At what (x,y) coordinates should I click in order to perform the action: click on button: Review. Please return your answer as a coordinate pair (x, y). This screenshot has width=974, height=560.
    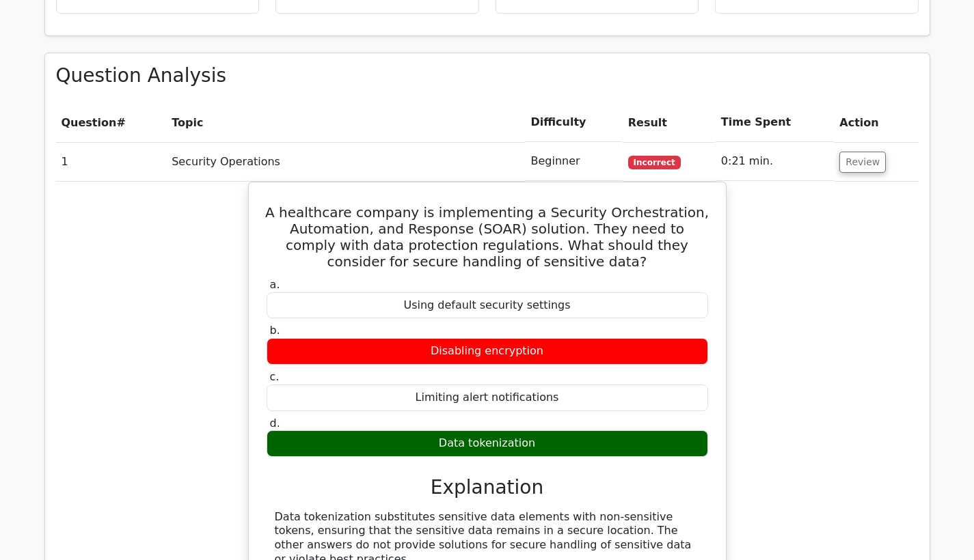
    Looking at the image, I should click on (862, 162).